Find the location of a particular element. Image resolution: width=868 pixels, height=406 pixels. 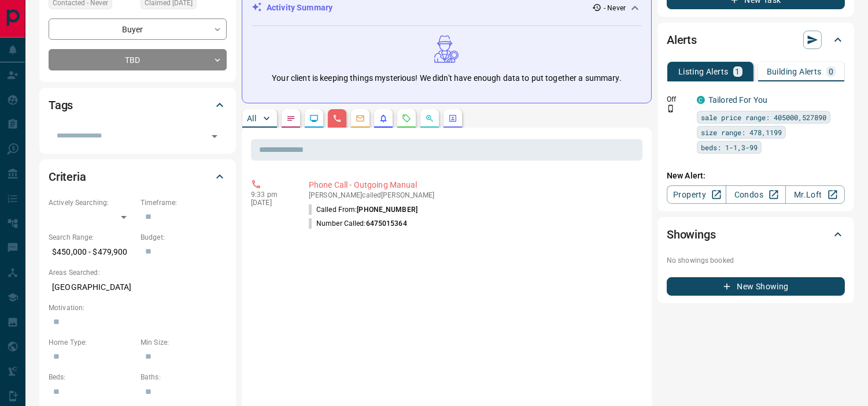

p: Min Size: is located at coordinates (184, 342).